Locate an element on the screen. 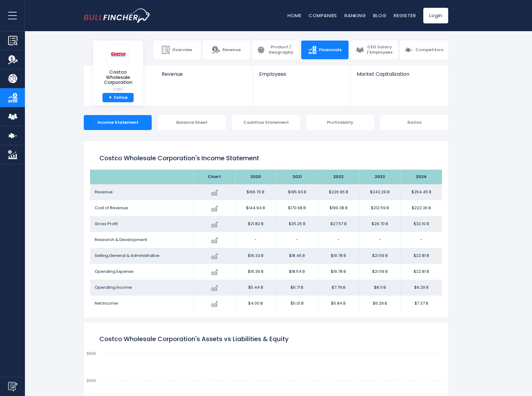 This screenshot has width=532, height=396. span: Employees is located at coordinates (301, 74).